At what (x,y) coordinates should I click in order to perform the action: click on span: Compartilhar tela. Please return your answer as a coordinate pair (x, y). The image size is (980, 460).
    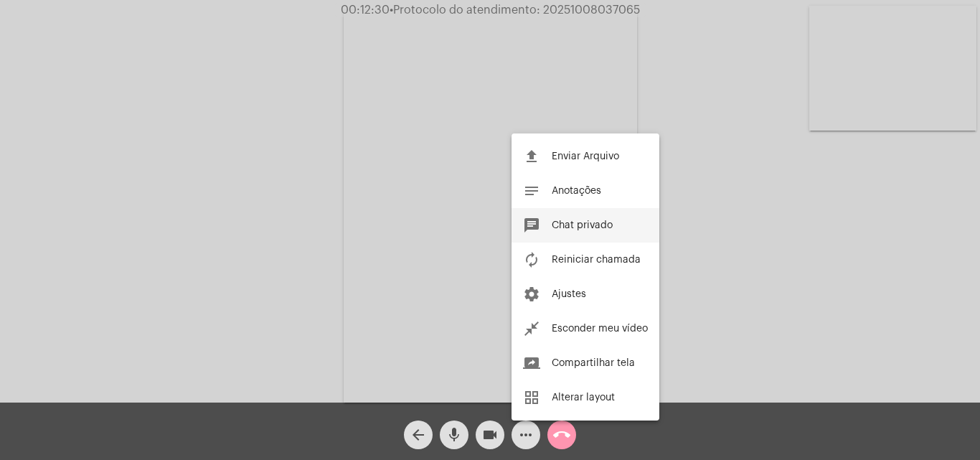
    Looking at the image, I should click on (594, 363).